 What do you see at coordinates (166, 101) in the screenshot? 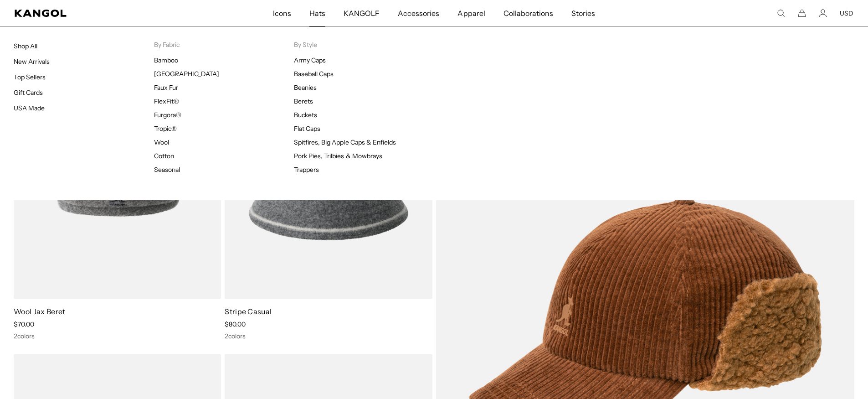
I see `a: FlexFit®` at bounding box center [166, 101].